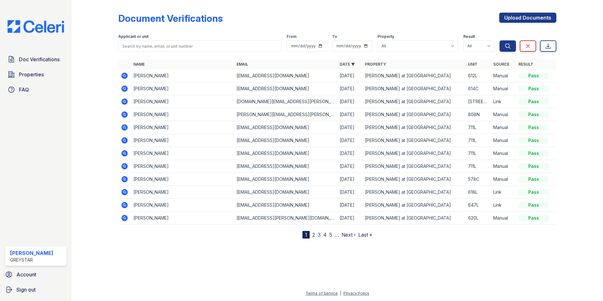 Image resolution: width=603 pixels, height=301 pixels. What do you see at coordinates (386, 37) in the screenshot?
I see `label: Property` at bounding box center [386, 37].